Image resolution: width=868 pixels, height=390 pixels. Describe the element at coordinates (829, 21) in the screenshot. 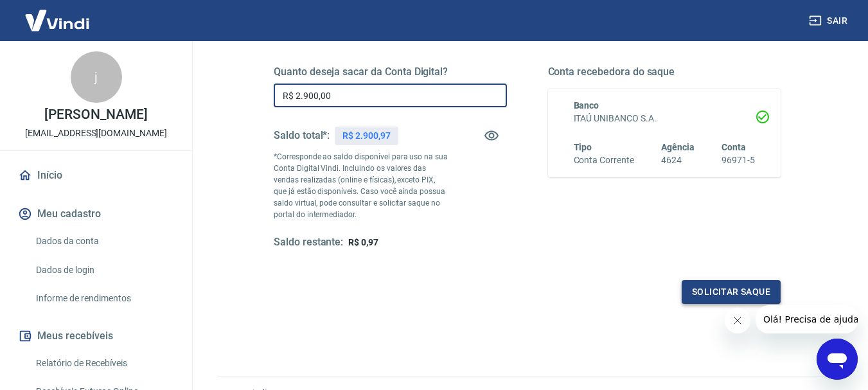

I see `button: Sair` at that location.